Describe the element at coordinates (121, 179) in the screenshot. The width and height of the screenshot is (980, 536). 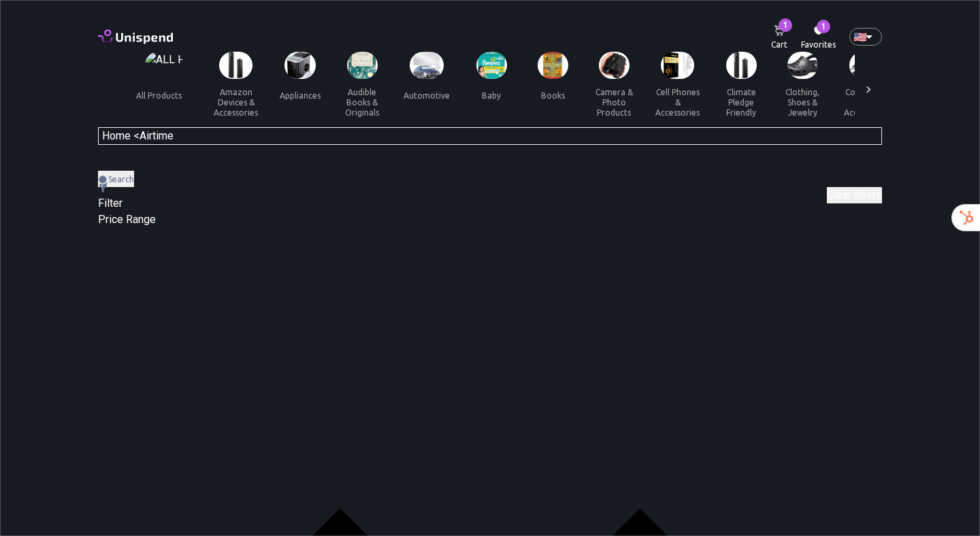
I see `span: Search` at that location.